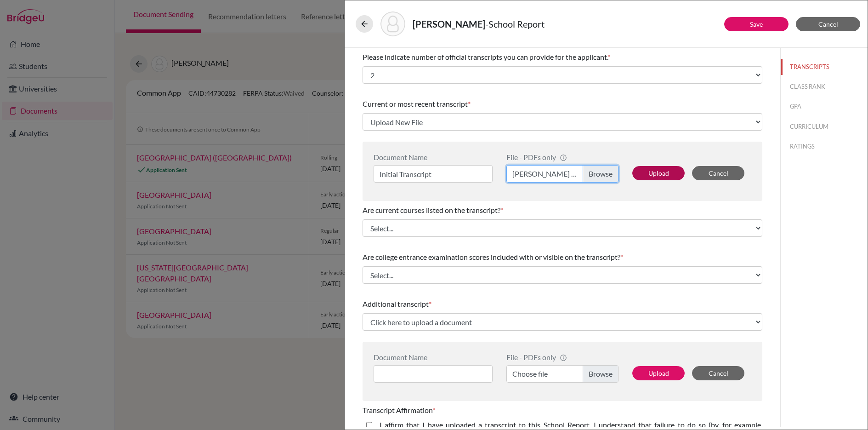 The image size is (868, 430). I want to click on span: - School Report, so click(514, 24).